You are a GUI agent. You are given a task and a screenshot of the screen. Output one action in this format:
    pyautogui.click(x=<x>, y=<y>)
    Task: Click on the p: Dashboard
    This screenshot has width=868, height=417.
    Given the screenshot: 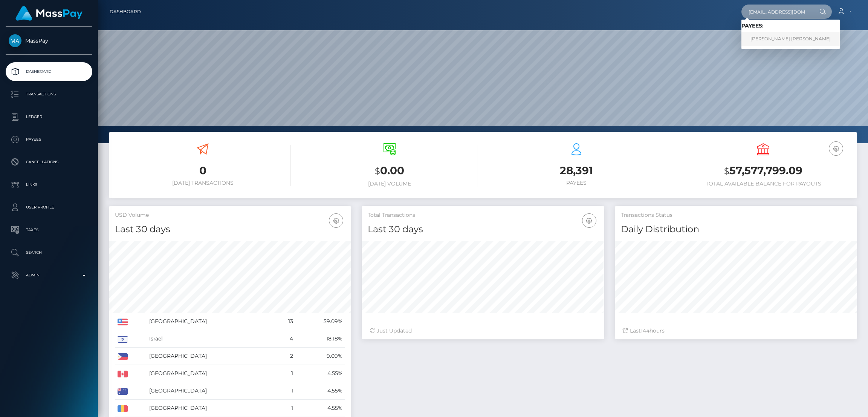 What is the action you would take?
    pyautogui.click(x=49, y=72)
    